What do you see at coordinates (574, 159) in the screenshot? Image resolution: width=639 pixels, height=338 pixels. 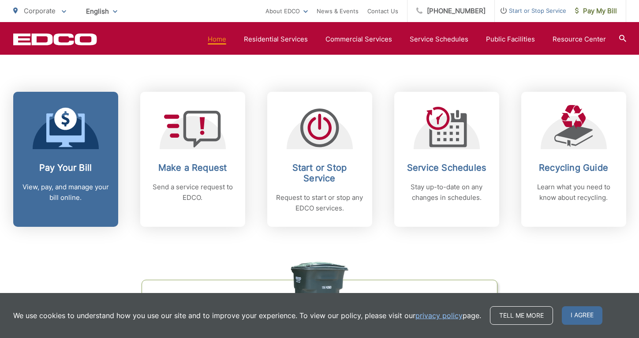 I see `a: Recycling Guide Learn what you need to know about recycling.` at bounding box center [574, 159].